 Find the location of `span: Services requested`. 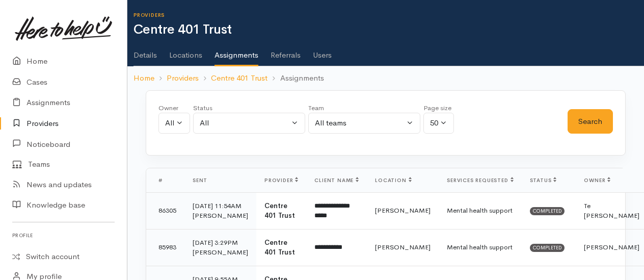

span: Services requested is located at coordinates (480, 180).